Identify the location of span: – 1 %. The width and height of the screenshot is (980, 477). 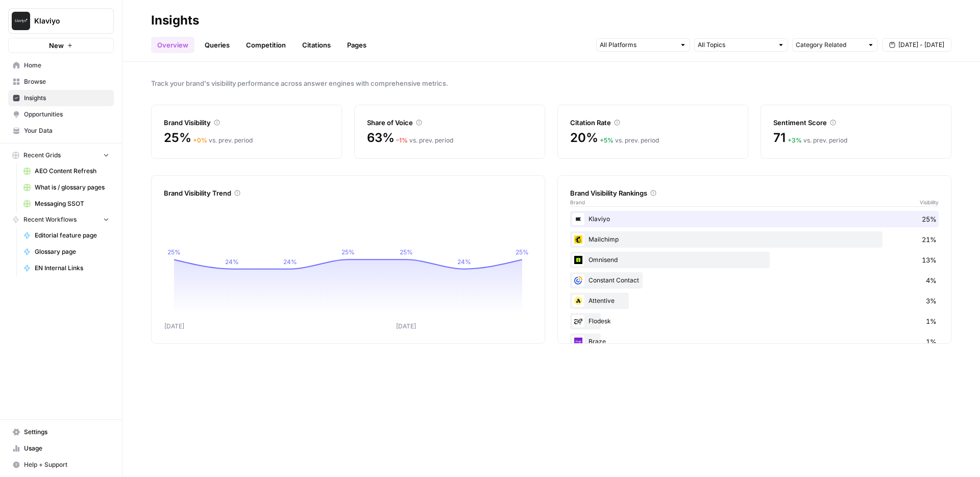
(402, 140).